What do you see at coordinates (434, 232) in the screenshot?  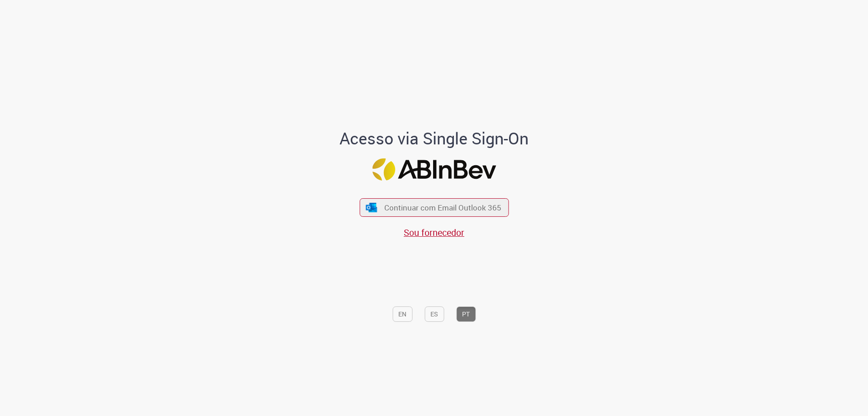 I see `a: Sou fornecedor` at bounding box center [434, 232].